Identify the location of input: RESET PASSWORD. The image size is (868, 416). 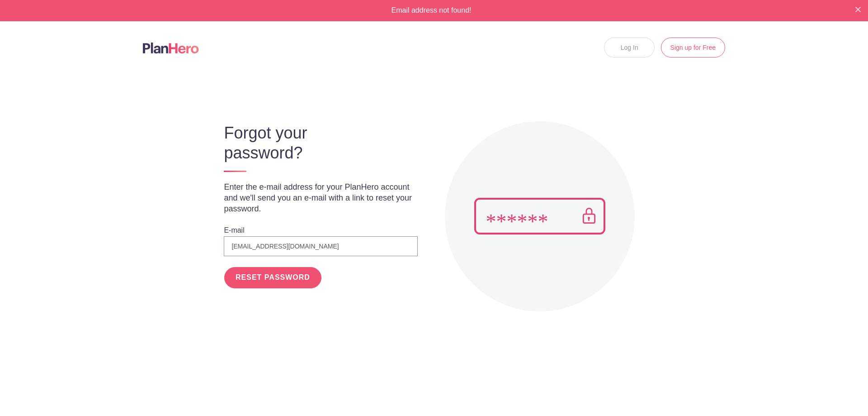
(273, 277).